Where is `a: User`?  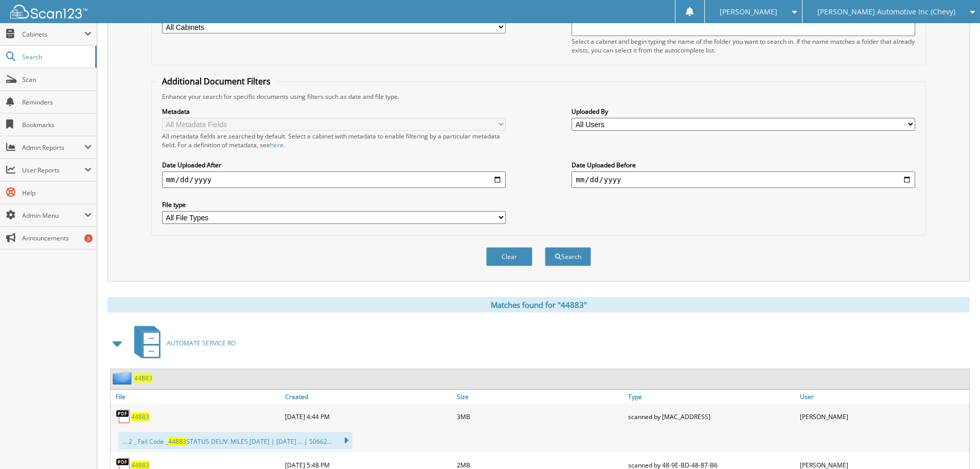 a: User is located at coordinates (883, 396).